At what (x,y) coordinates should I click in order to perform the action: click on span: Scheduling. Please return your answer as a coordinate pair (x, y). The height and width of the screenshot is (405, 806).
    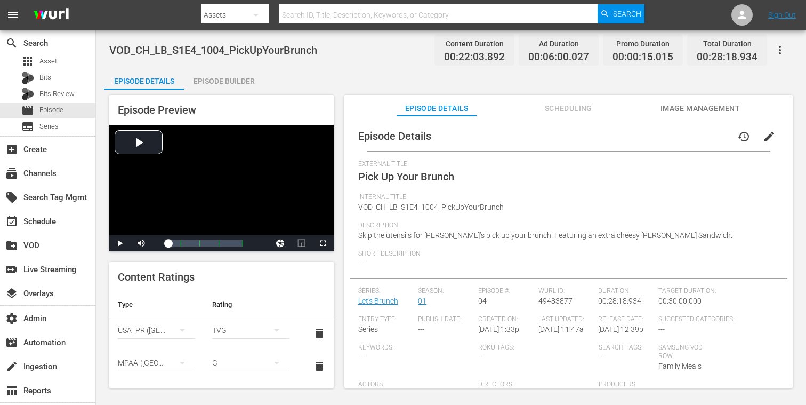
    Looking at the image, I should click on (569, 108).